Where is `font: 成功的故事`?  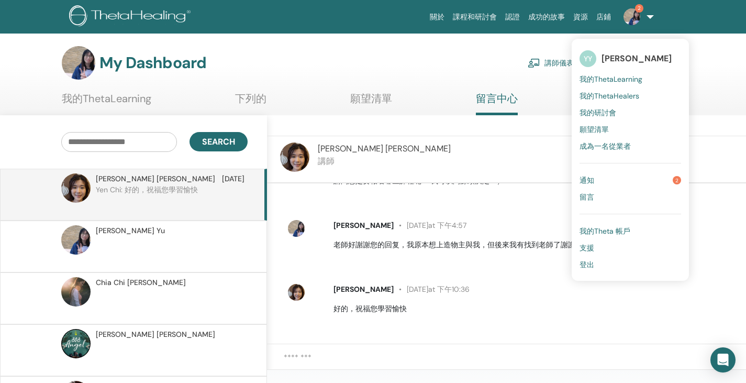 font: 成功的故事 is located at coordinates (547, 17).